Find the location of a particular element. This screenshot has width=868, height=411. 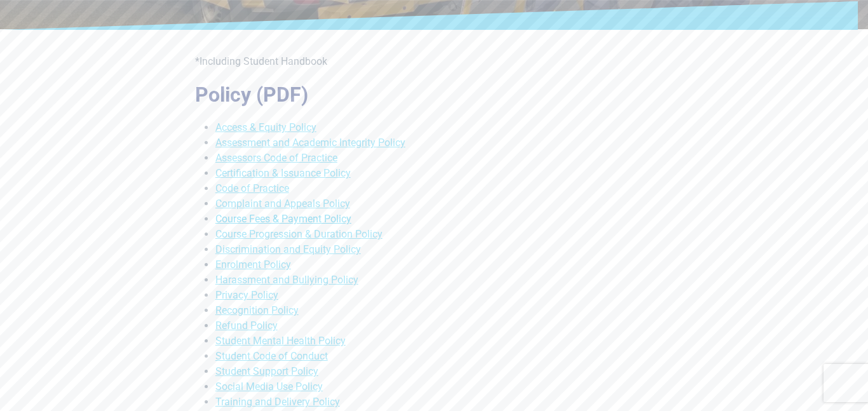

a: Access & Equity Policy is located at coordinates (265, 127).